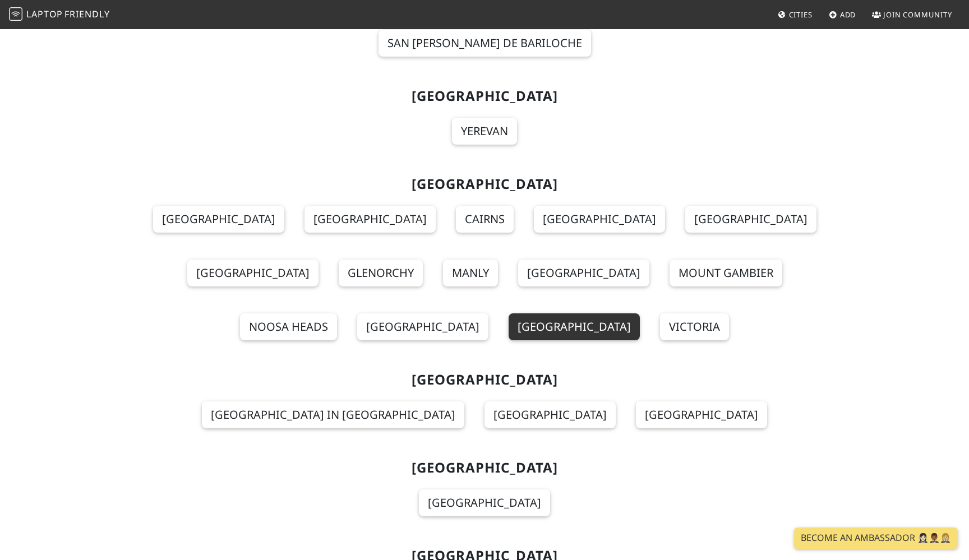  I want to click on a: Add, so click(842, 15).